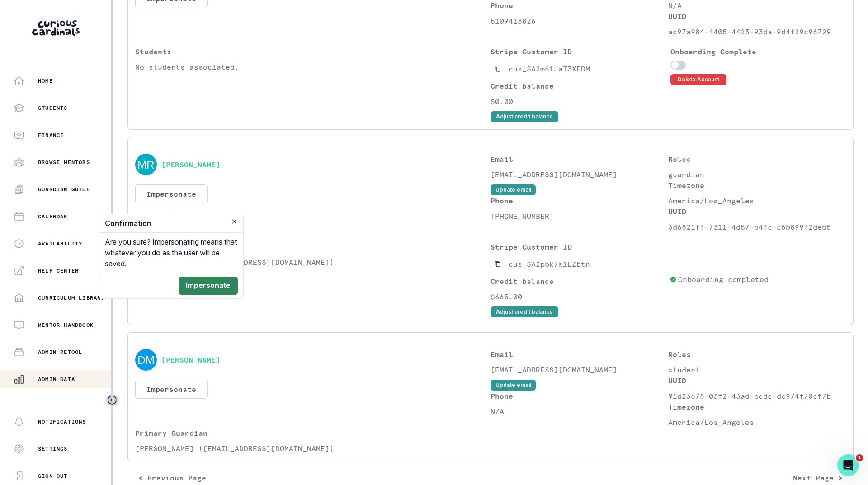  Describe the element at coordinates (64, 189) in the screenshot. I see `p: Guardian Guide` at that location.